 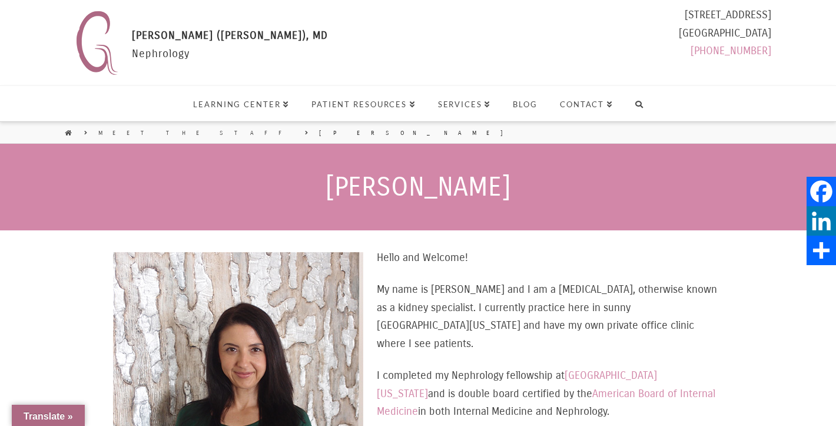 I want to click on a: Patient Resources, so click(x=363, y=104).